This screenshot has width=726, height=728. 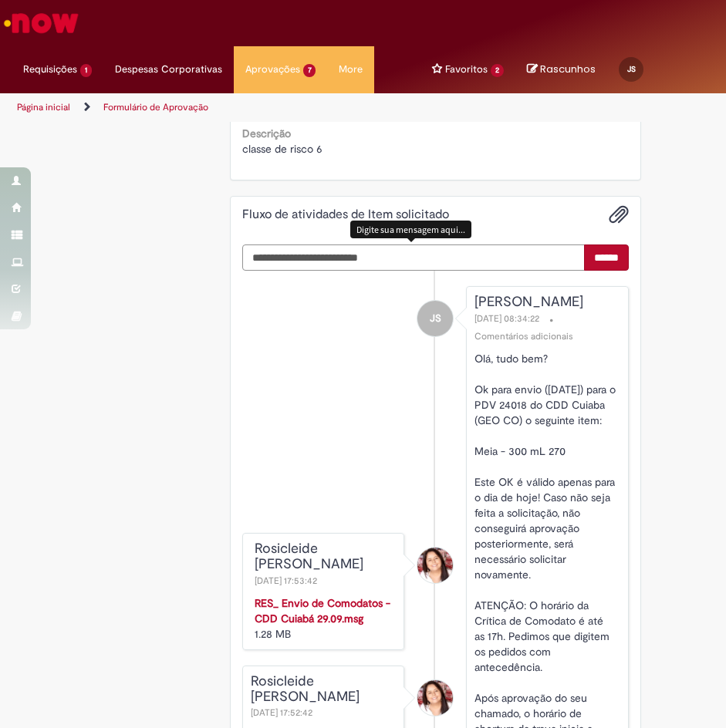 What do you see at coordinates (181, 107) in the screenshot?
I see `ul: Trilhas de página` at bounding box center [181, 107].